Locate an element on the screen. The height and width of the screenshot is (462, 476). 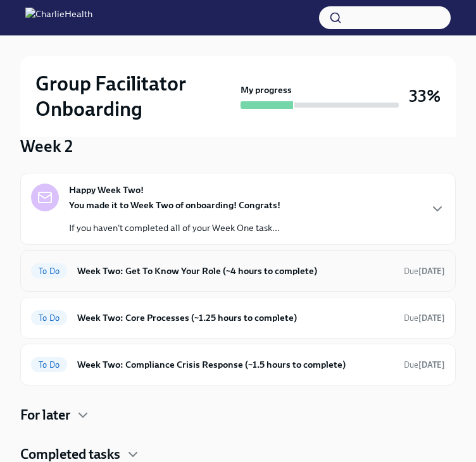
h6: Week Two: Get To Know Your Role (~4 hours to complete) is located at coordinates (236, 271).